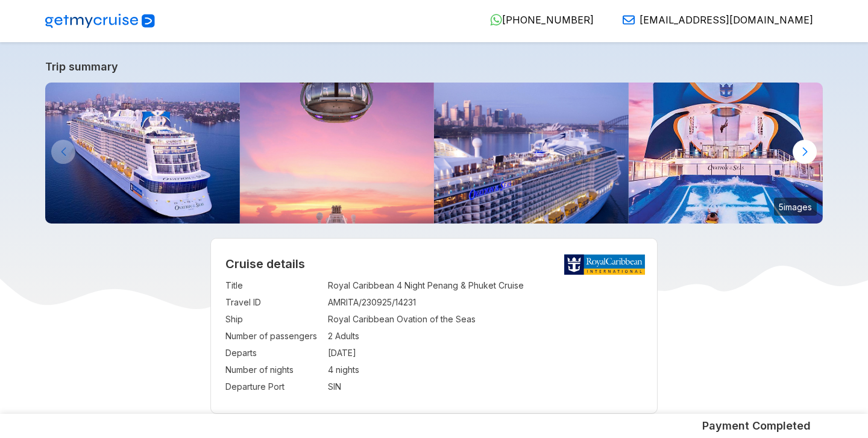  Describe the element at coordinates (485, 319) in the screenshot. I see `td: Royal Caribbean Ovation of the Seas` at that location.